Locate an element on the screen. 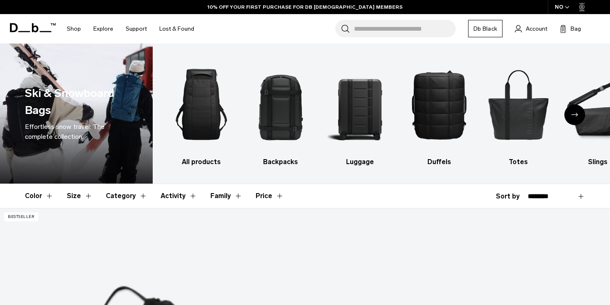 The height and width of the screenshot is (305, 610). h3: Backpacks is located at coordinates (280, 162).